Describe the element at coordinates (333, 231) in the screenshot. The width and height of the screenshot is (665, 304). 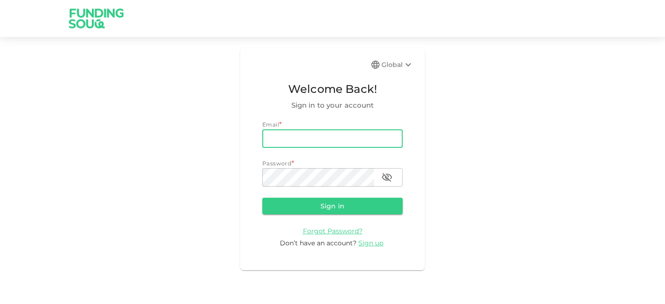
I see `span: Forgot Password?` at that location.